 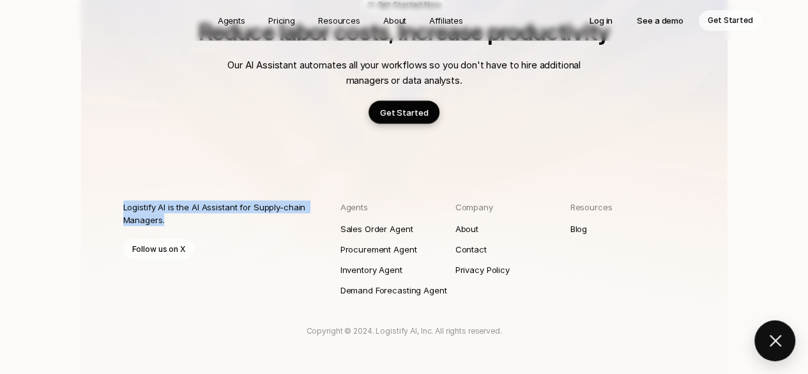 I want to click on a: Contact, so click(x=513, y=249).